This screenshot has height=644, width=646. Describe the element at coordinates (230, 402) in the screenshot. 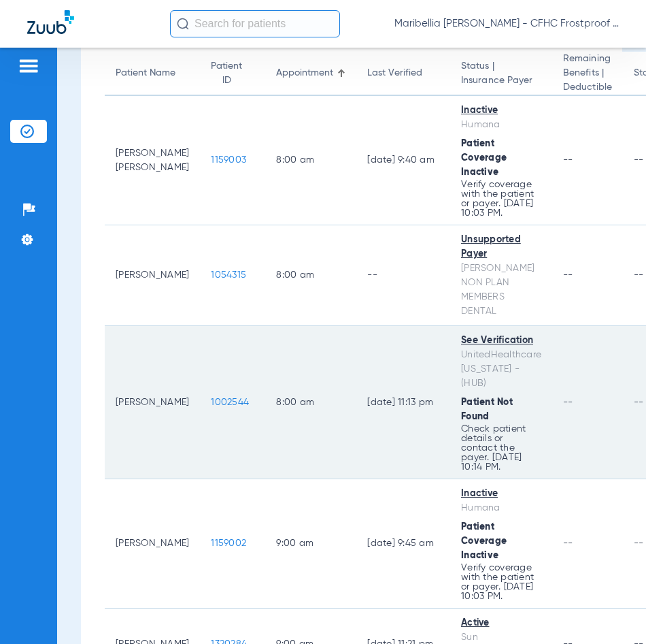

I see `span: 1002544` at that location.